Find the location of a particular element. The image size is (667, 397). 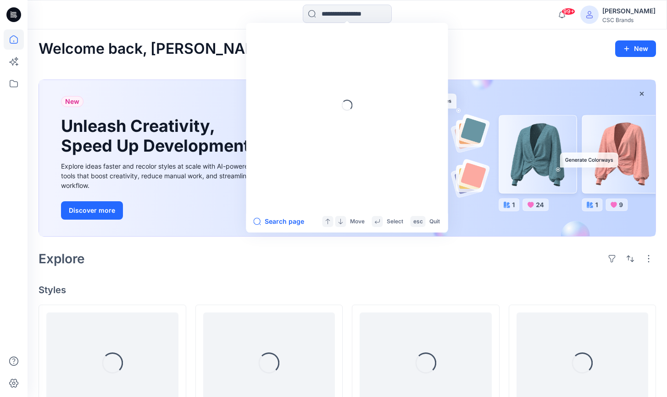

a: Discover more is located at coordinates (164, 210).